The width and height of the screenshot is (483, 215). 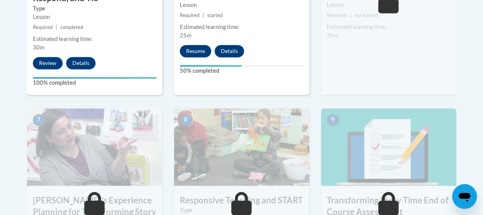 I want to click on span: completed, so click(x=72, y=27).